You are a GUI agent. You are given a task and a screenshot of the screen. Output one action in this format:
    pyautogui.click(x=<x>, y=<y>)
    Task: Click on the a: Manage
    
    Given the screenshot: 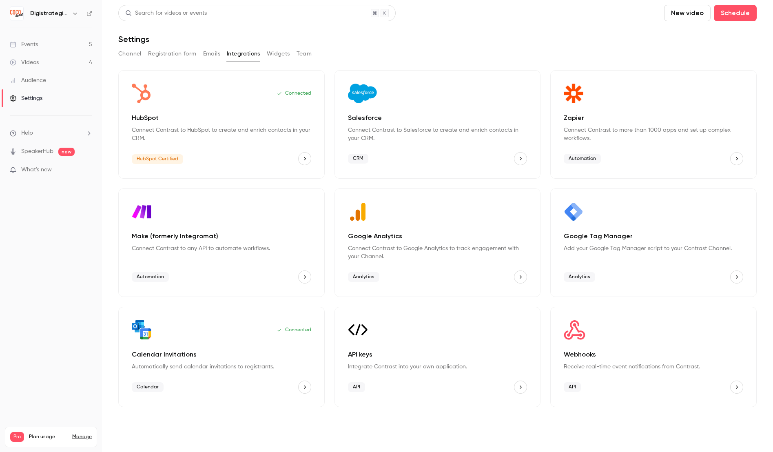 What is the action you would take?
    pyautogui.click(x=82, y=437)
    